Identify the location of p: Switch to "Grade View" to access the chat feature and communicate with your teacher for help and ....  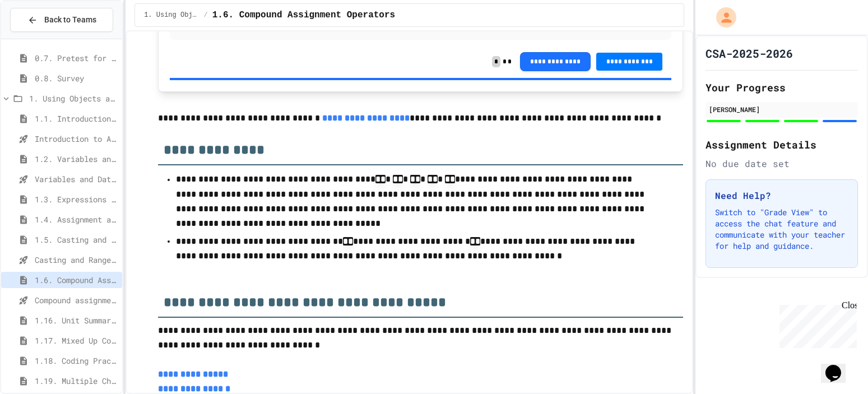
(781, 230).